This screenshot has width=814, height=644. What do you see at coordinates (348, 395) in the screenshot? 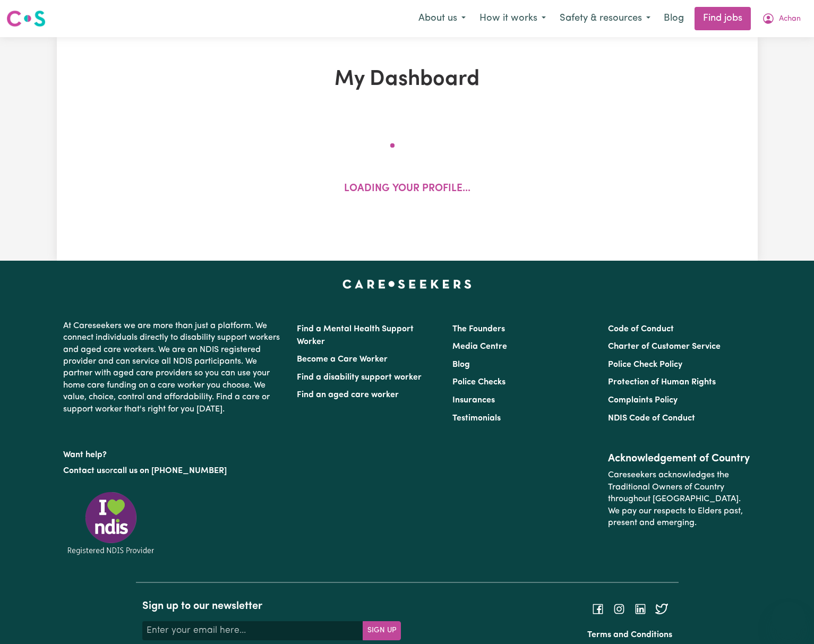
I see `a: Find an aged care worker` at bounding box center [348, 395].